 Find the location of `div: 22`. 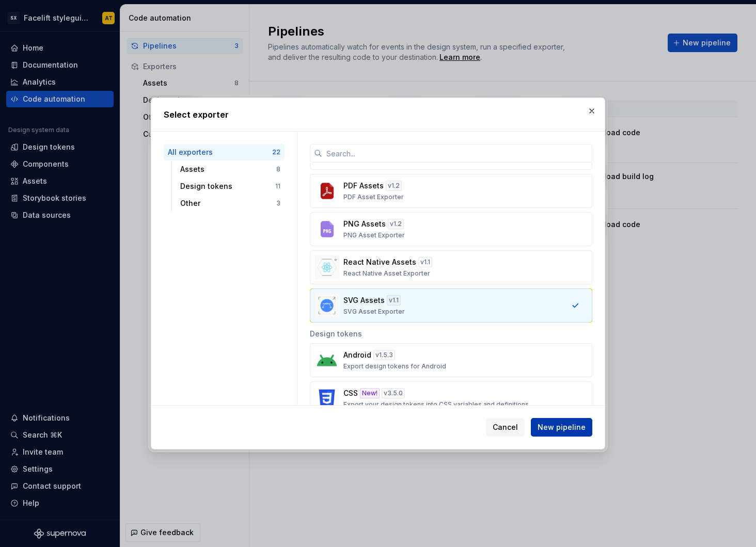

div: 22 is located at coordinates (276, 152).